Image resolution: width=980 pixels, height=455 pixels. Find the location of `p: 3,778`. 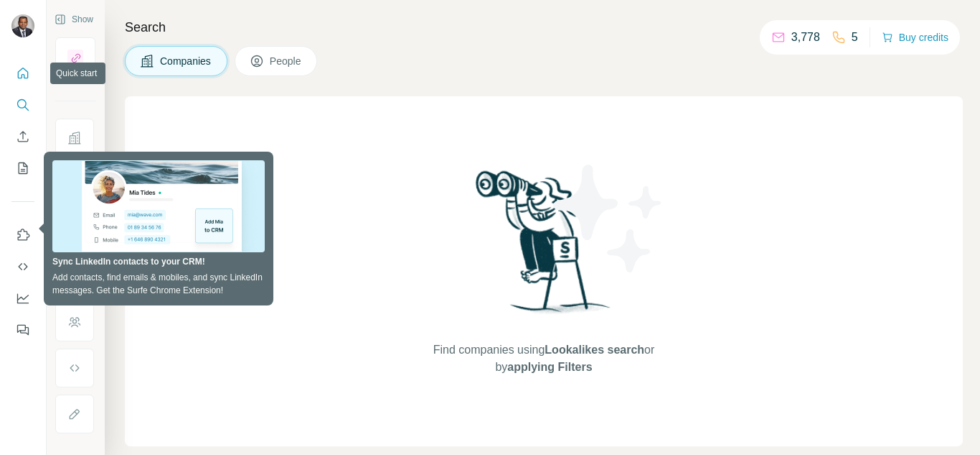

p: 3,778 is located at coordinates (806, 38).